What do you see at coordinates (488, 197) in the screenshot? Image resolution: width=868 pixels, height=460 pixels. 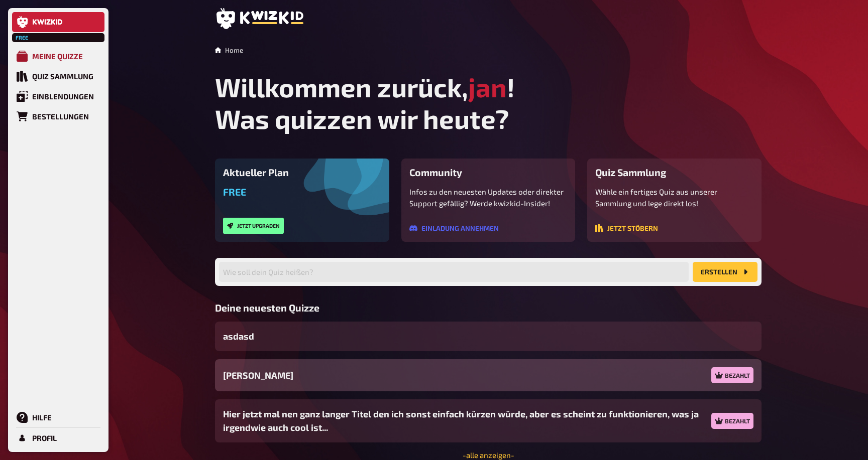 I see `p: Infos zu den neuesten Updates oder direkter Support gefällig? Werde kwizkid-Insider!` at bounding box center [488, 197].